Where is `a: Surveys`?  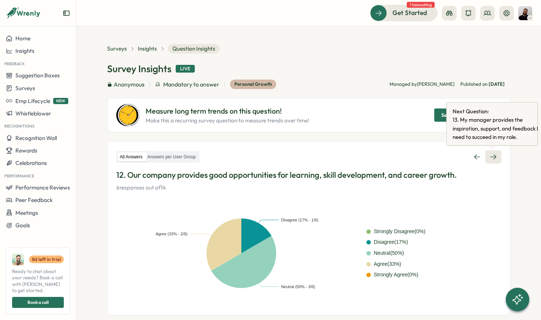 a: Surveys is located at coordinates (117, 49).